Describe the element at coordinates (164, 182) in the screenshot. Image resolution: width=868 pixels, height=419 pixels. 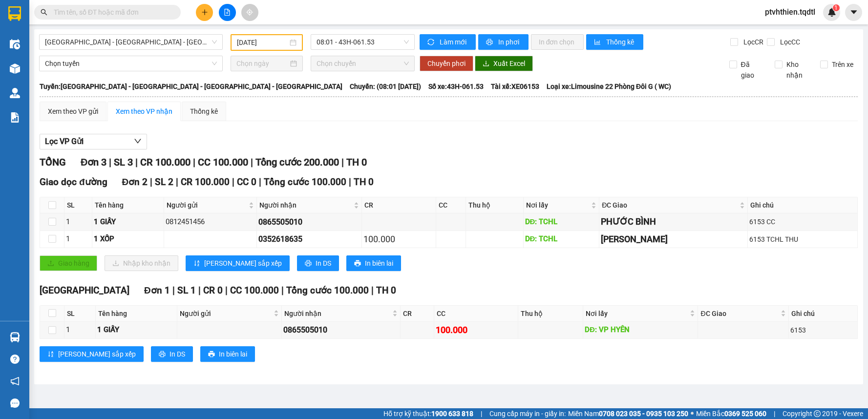
I see `span: SL 2` at that location.